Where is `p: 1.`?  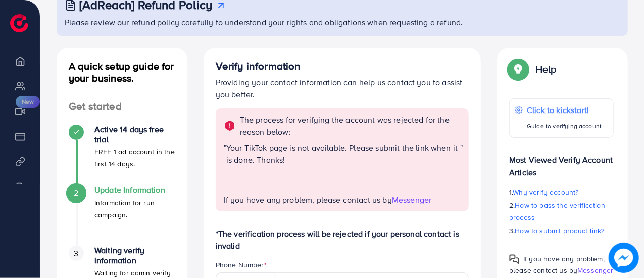 p: 1. is located at coordinates (561, 192).